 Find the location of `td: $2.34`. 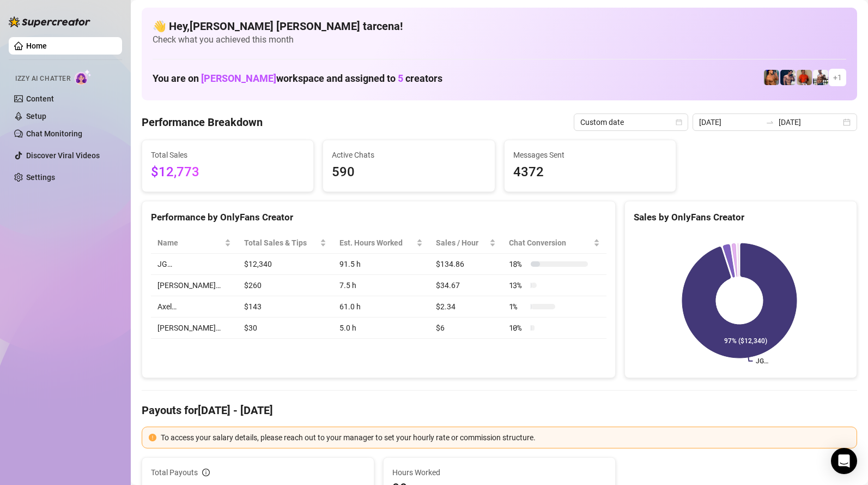

td: $2.34 is located at coordinates (466, 307).